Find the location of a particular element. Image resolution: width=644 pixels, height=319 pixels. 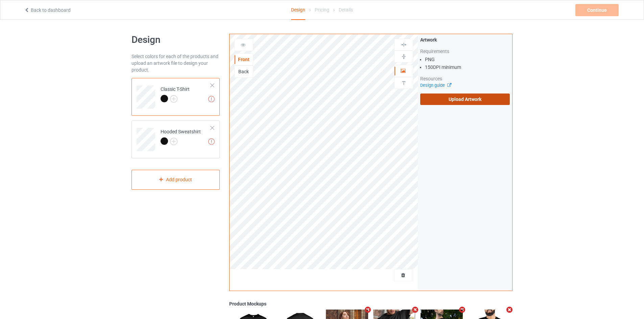

div: Requirements is located at coordinates (465, 51).